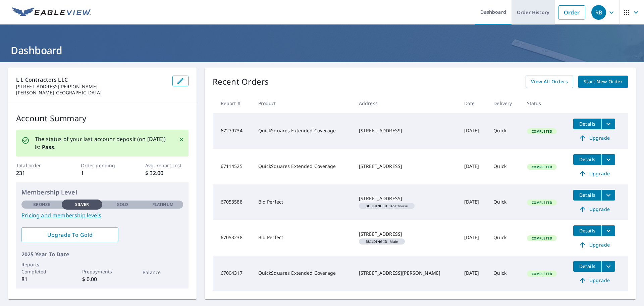 This screenshot has width=644, height=306. What do you see at coordinates (406, 103) in the screenshot?
I see `th: Address` at bounding box center [406, 103].